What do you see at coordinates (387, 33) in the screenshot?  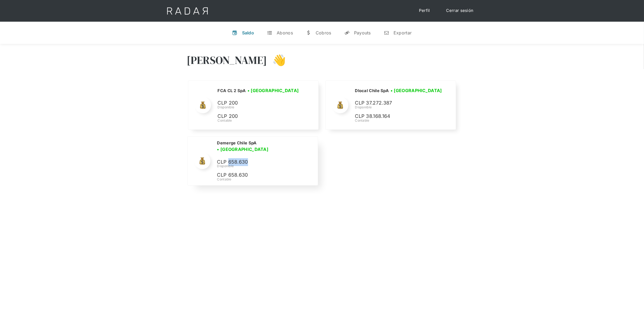 I see `div: n` at bounding box center [387, 33].